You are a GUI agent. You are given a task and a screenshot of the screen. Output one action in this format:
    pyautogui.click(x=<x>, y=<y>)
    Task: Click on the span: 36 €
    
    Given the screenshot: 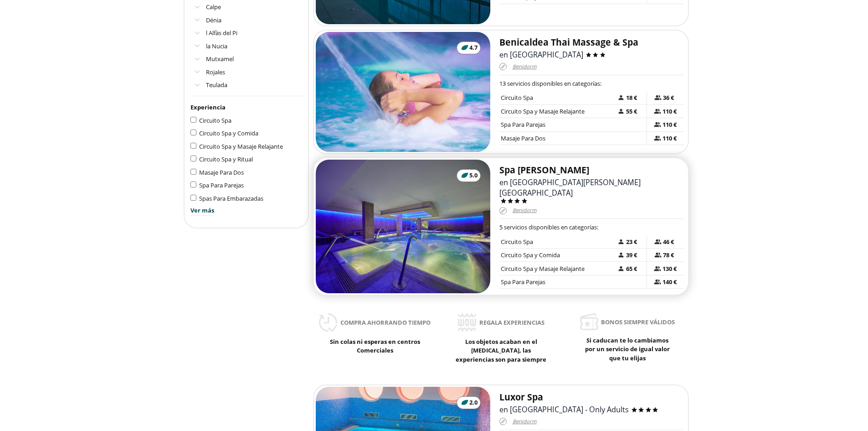 What is the action you would take?
    pyautogui.click(x=669, y=98)
    